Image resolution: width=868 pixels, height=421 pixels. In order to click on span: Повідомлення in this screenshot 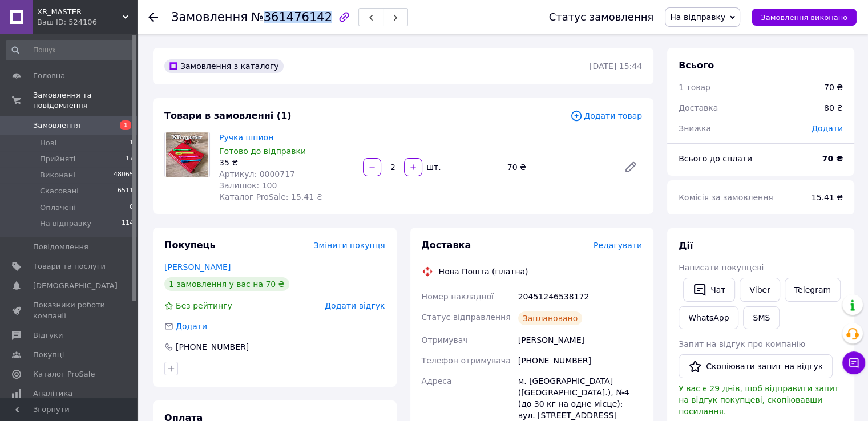, I will do `click(61, 247)`.